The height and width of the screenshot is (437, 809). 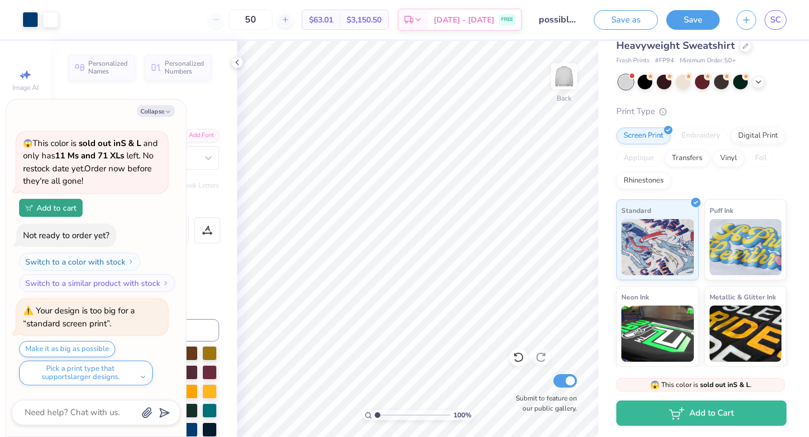 What do you see at coordinates (700, 385) in the screenshot?
I see `span: This color is .` at bounding box center [700, 385].